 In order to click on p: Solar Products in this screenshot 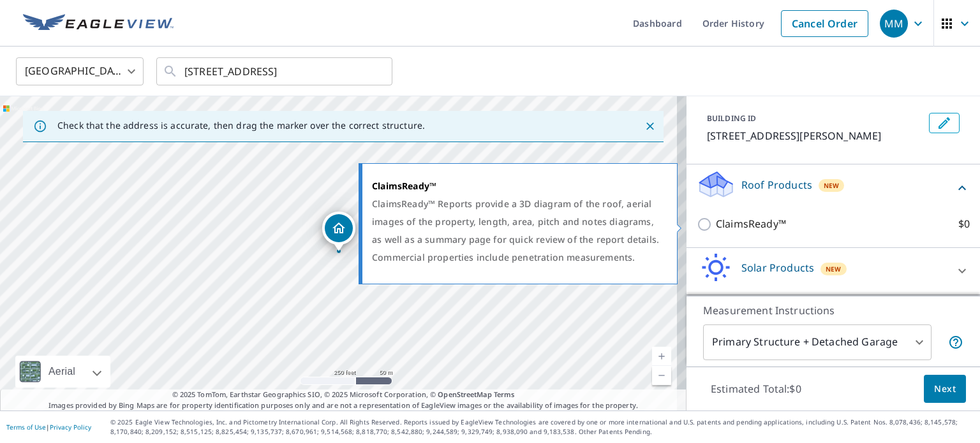, I will do `click(778, 267)`.